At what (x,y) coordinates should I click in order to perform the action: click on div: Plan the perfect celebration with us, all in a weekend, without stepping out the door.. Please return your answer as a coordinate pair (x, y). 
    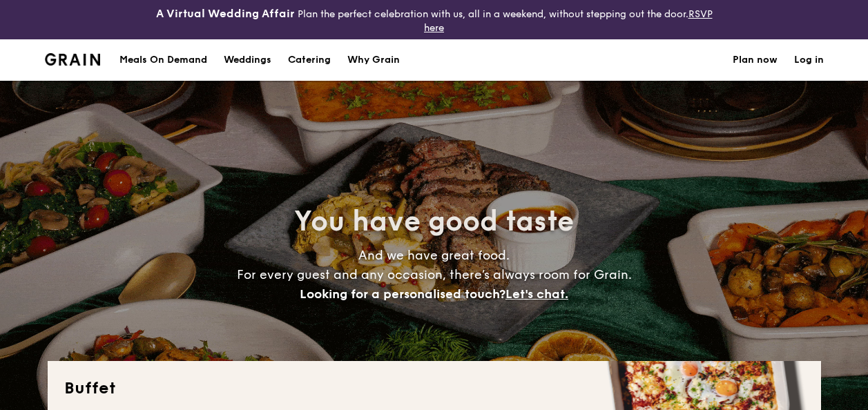
    Looking at the image, I should click on (434, 19).